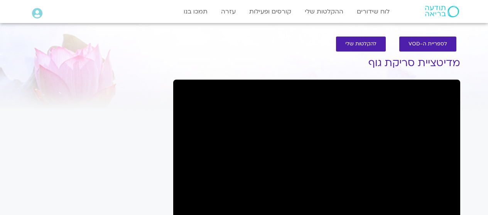 This screenshot has width=488, height=215. I want to click on span: להקלטות שלי, so click(360, 44).